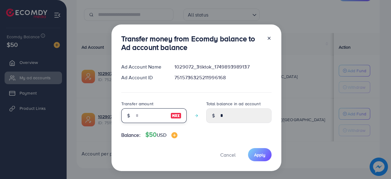  What do you see at coordinates (260, 154) in the screenshot?
I see `button: Apply` at bounding box center [260, 154].